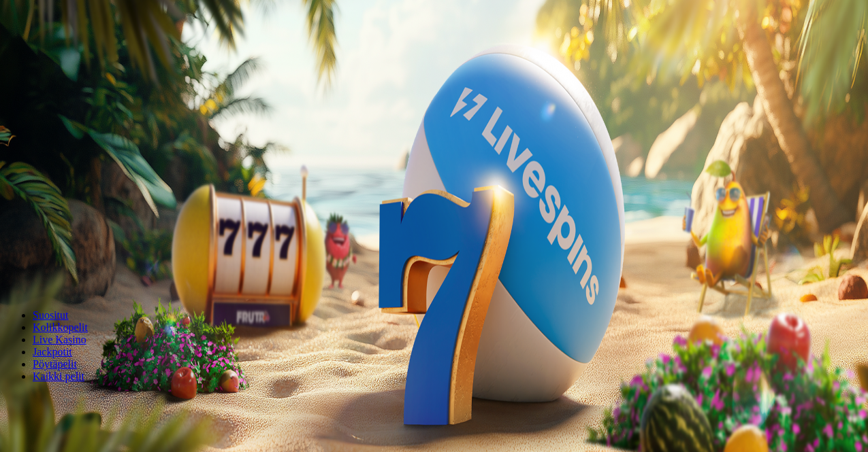 The width and height of the screenshot is (868, 452). What do you see at coordinates (51, 315) in the screenshot?
I see `a: Suositut` at bounding box center [51, 315].